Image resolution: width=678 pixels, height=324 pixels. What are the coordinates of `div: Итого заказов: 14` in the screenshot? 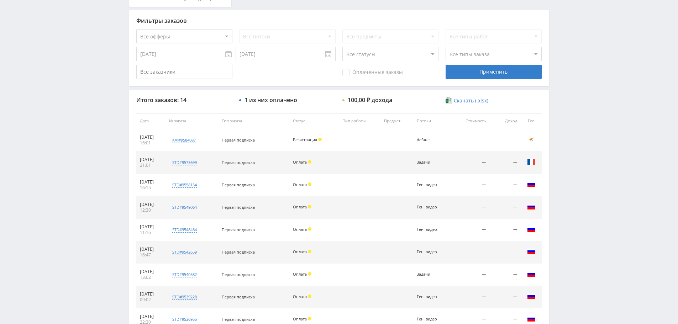 It's located at (184, 100).